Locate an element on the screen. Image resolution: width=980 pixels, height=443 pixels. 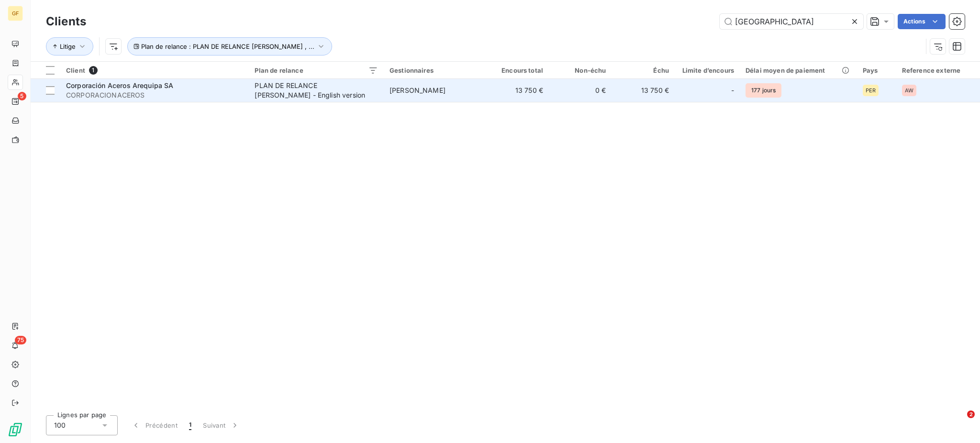
span: 100 is located at coordinates (60, 425).